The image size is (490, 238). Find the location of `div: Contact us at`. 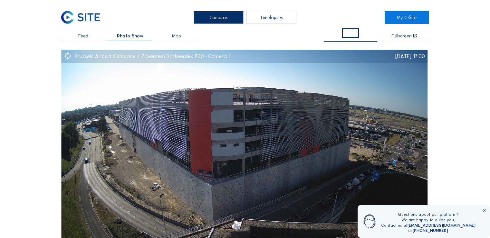

div: Contact us at is located at coordinates (428, 225).